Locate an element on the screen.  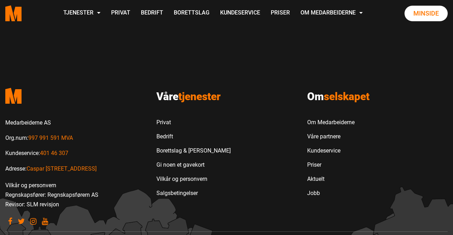
a: Jobb is located at coordinates (331, 193).